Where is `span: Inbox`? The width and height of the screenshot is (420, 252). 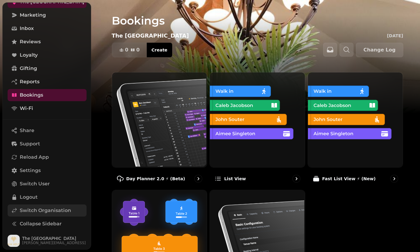
span: Inbox is located at coordinates (27, 29).